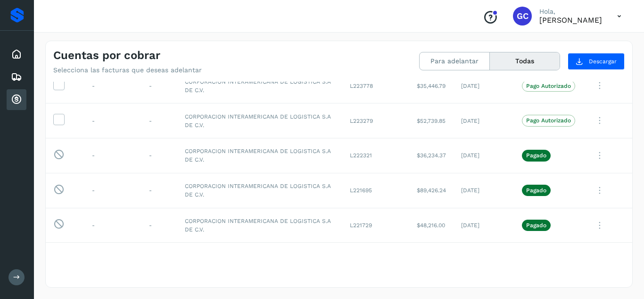 The image size is (644, 299). I want to click on td: $48,216.00, so click(431, 225).